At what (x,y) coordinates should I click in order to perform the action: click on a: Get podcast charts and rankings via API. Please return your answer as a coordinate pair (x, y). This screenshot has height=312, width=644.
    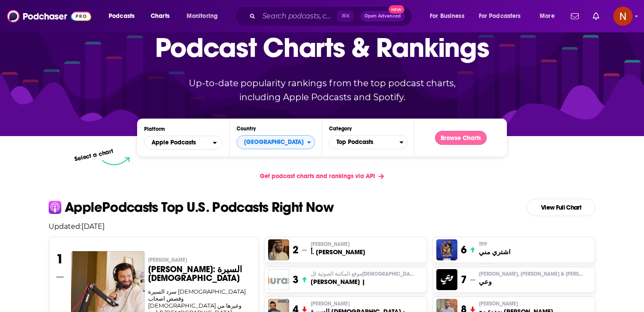
    Looking at the image, I should click on (322, 176).